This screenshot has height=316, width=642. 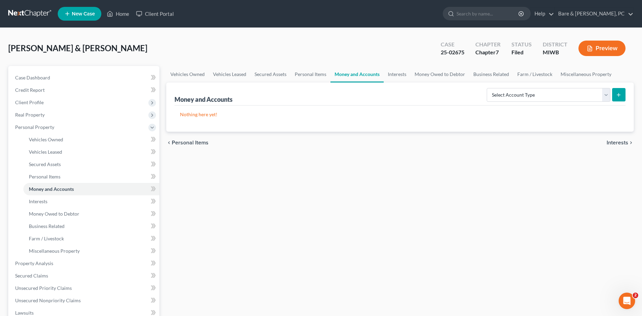 I want to click on span: Unsecured Nonpriority Claims, so click(x=48, y=300).